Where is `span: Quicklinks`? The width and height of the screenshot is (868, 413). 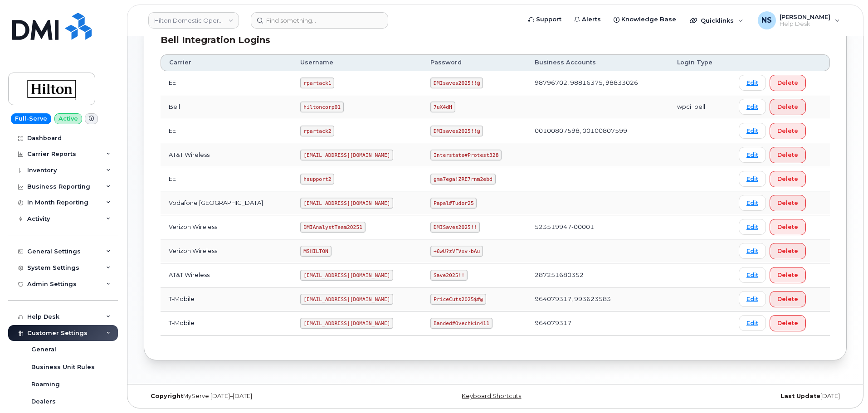
span: Quicklinks is located at coordinates (717, 21).